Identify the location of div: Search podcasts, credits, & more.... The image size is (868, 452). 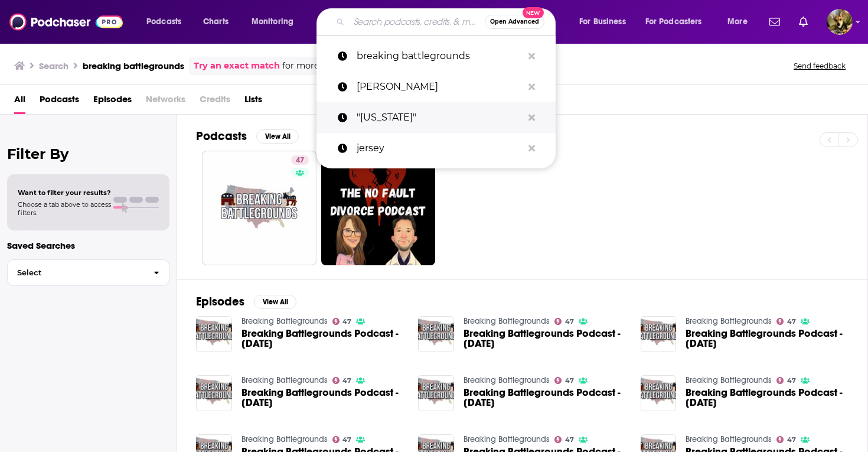
(447, 22).